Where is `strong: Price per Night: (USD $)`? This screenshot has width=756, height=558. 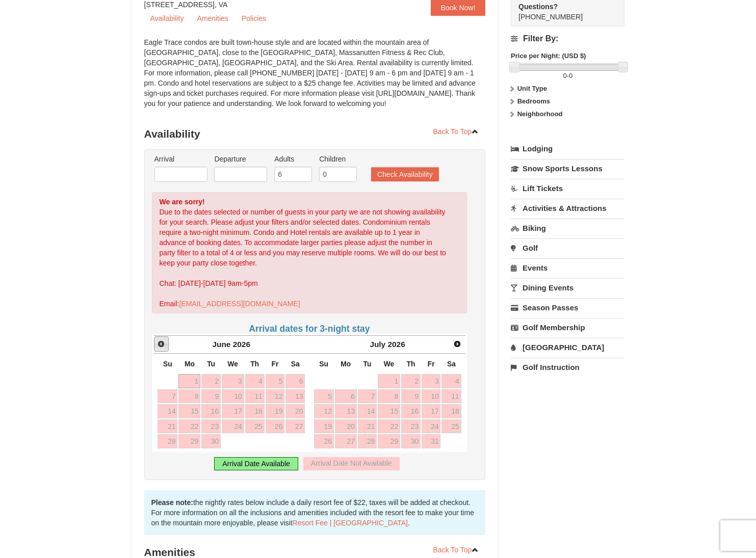
strong: Price per Night: (USD $) is located at coordinates (548, 55).